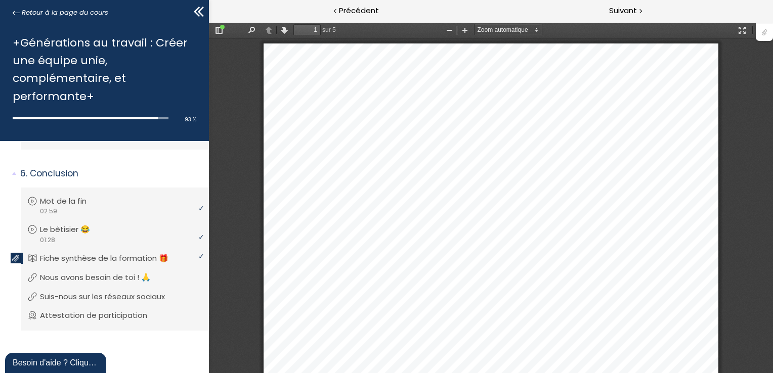  Describe the element at coordinates (121, 8) in the screenshot. I see `span: sur 5` at that location.